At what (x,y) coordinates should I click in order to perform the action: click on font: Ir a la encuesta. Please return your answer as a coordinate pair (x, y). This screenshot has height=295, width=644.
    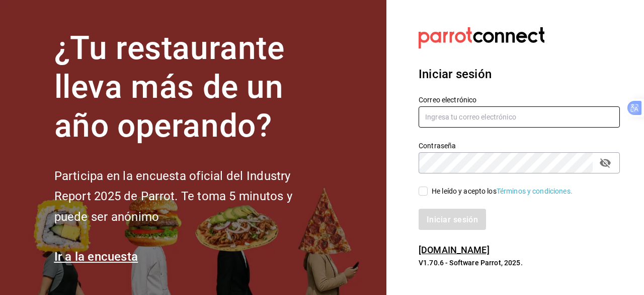
    Looking at the image, I should click on (96, 256).